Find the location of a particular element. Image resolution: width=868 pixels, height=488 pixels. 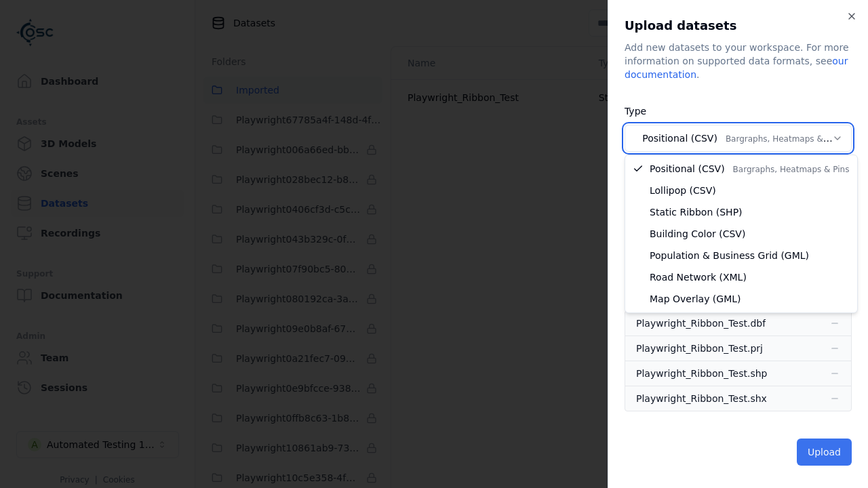

span: Building Color (CSV) is located at coordinates (697, 234).